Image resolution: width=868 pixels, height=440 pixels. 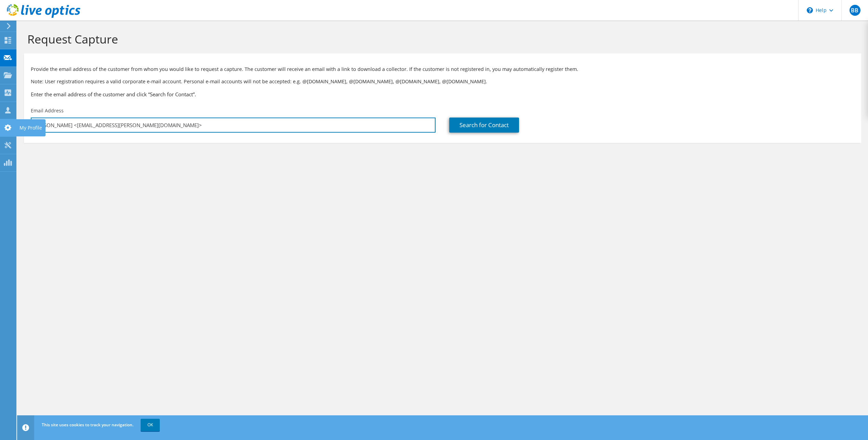 I want to click on p: Note: User registration requires a valid corporate e-mail account. Personal e-mail accounts will ..., so click(x=442, y=82).